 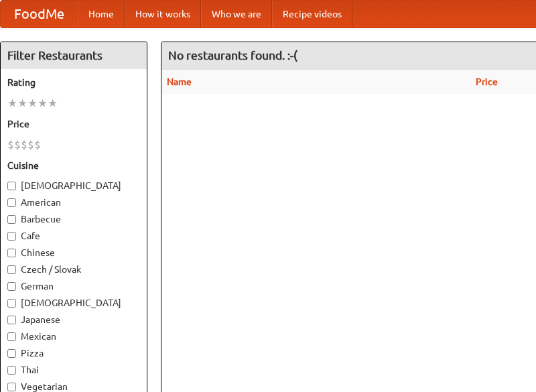 What do you see at coordinates (74, 82) in the screenshot?
I see `h5: Rating` at bounding box center [74, 82].